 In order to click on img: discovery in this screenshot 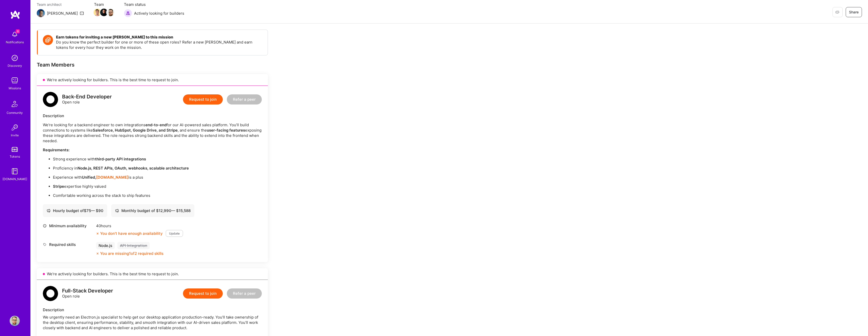, I will do `click(15, 58)`.